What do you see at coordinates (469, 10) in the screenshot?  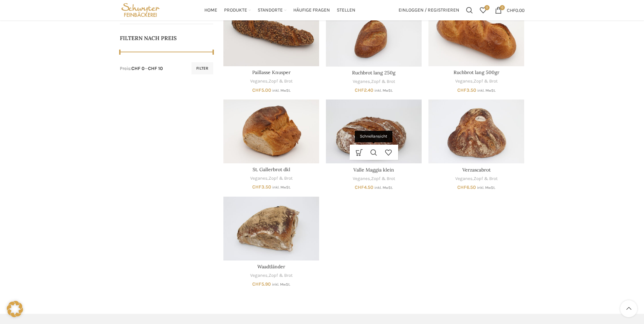 I see `a: Suchen` at bounding box center [469, 10].